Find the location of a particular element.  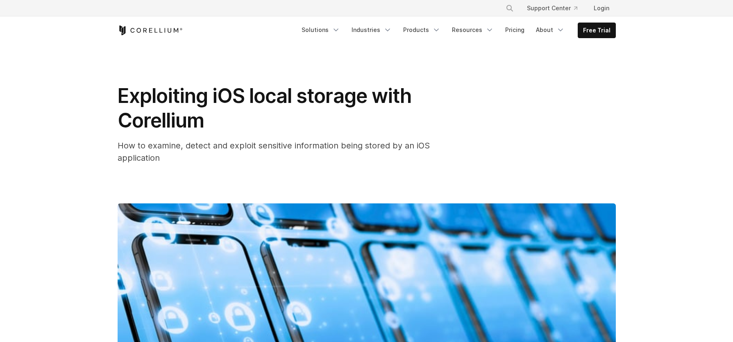

a: Industries is located at coordinates (372, 30).